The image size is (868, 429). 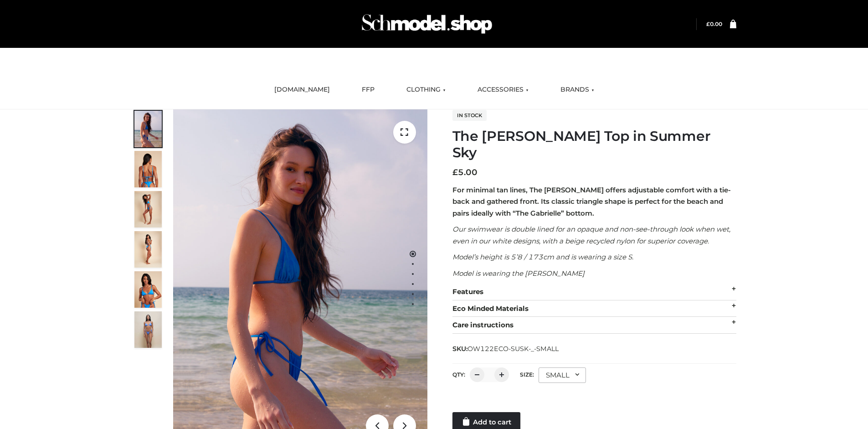 I want to click on div: Care instructions, so click(x=594, y=325).